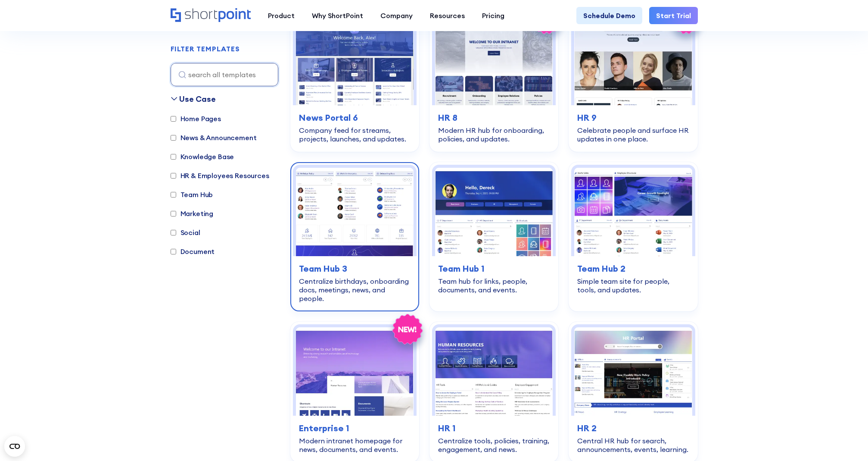 This screenshot has width=868, height=461. Describe the element at coordinates (355, 290) in the screenshot. I see `div: Centralize birthdays, onboarding docs, meetings, news, and people.` at that location.